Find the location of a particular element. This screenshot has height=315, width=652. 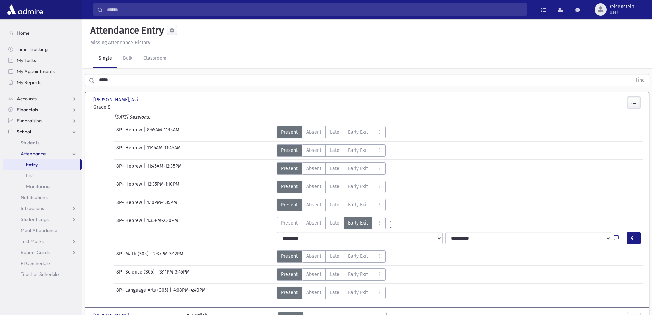

span: 12:35PM-1:10PM is located at coordinates (163, 187).